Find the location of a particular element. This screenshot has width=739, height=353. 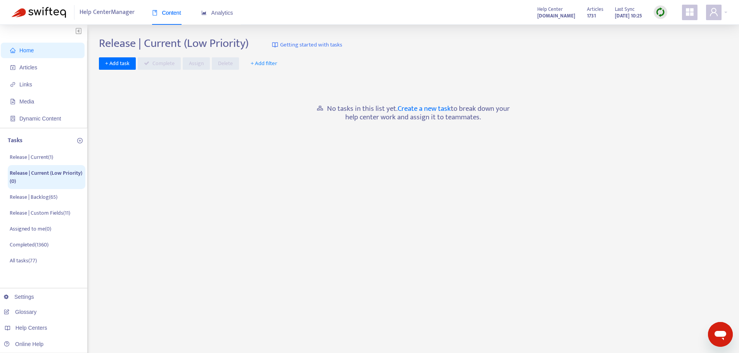

span: Help Center Manager is located at coordinates (107, 12).